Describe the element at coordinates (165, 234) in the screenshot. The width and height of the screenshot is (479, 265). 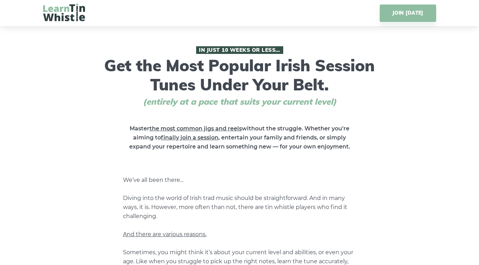
I see `span: And there are various reasons.` at that location.